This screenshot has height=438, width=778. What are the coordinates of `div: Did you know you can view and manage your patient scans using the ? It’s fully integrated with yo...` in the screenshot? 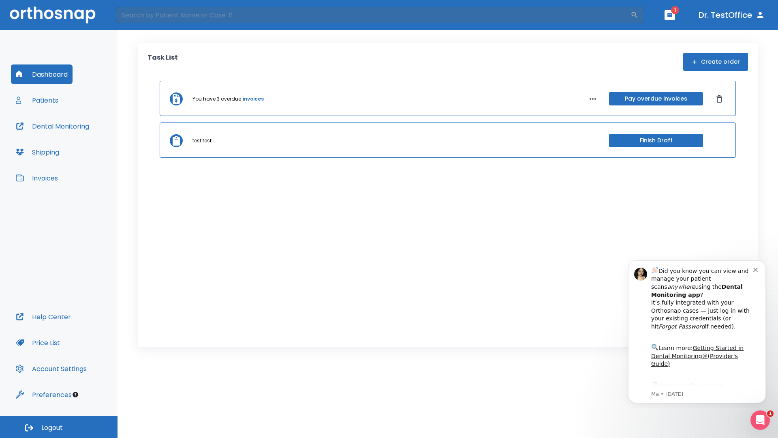 It's located at (86, 49).